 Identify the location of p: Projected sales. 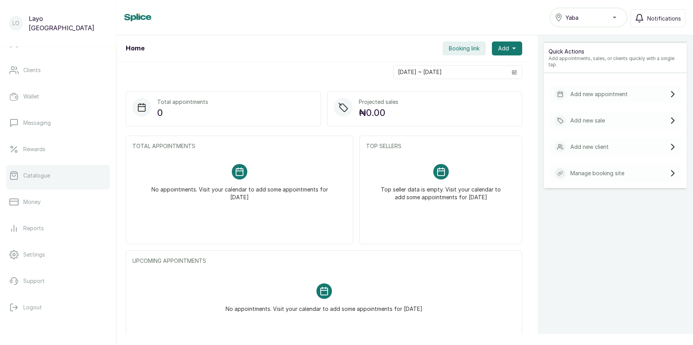
(378, 102).